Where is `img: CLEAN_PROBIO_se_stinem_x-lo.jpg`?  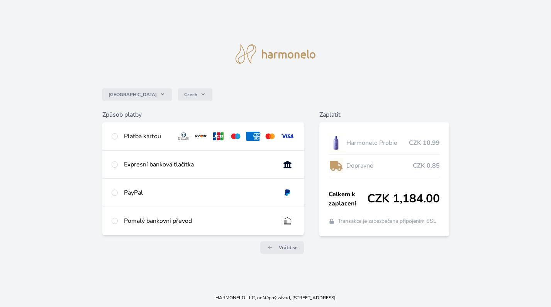
img: CLEAN_PROBIO_se_stinem_x-lo.jpg is located at coordinates (336, 143).